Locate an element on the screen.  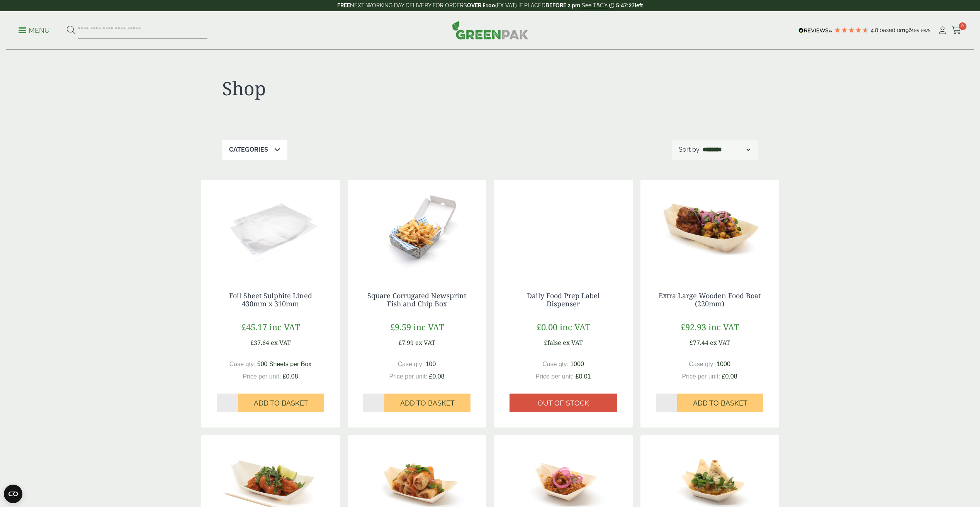
span: £0.00 is located at coordinates (547, 327).